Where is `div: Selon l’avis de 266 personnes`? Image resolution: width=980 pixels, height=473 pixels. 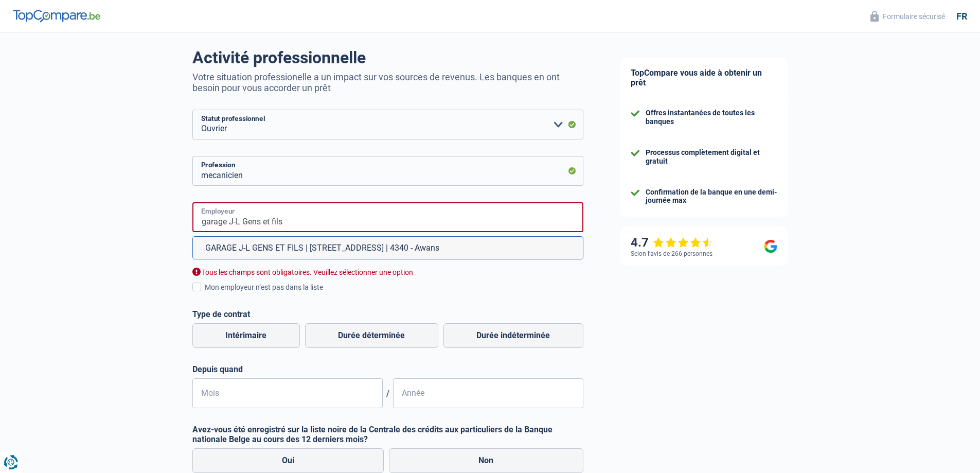 div: Selon l’avis de 266 personnes is located at coordinates (671, 254).